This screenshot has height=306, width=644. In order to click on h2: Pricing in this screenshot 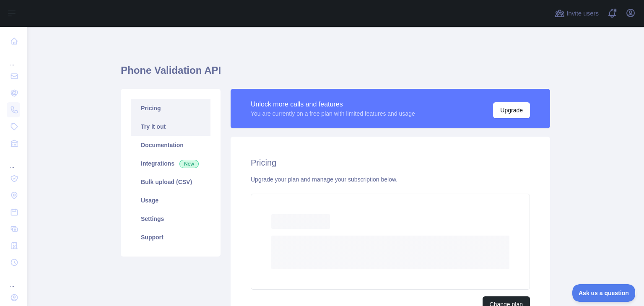, I will do `click(390, 163)`.